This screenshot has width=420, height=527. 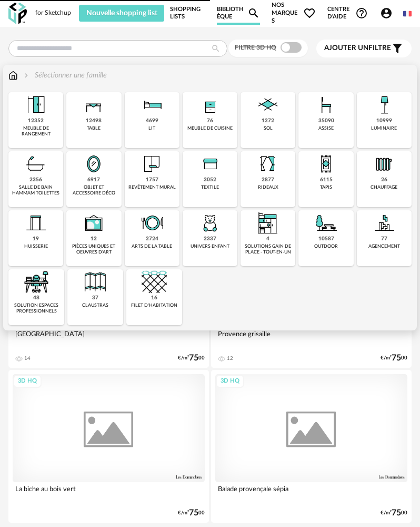 What do you see at coordinates (122, 13) in the screenshot?
I see `button: Nouvelle shopping list` at bounding box center [122, 13].